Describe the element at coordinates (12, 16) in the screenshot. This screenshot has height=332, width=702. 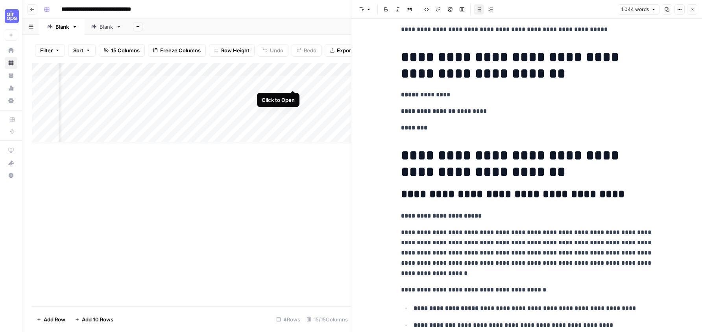
I see `img: Cohort 5 Logo` at that location.